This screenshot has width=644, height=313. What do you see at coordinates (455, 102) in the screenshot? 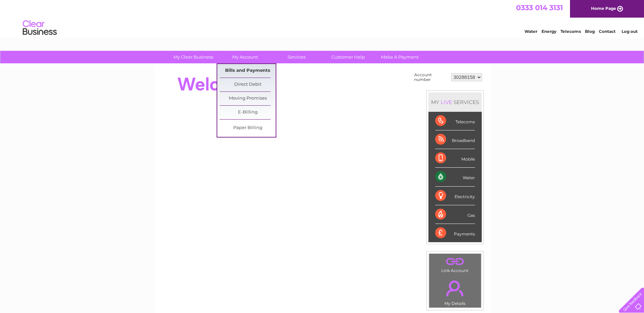
I see `div: MY SERVICES` at bounding box center [455, 102].